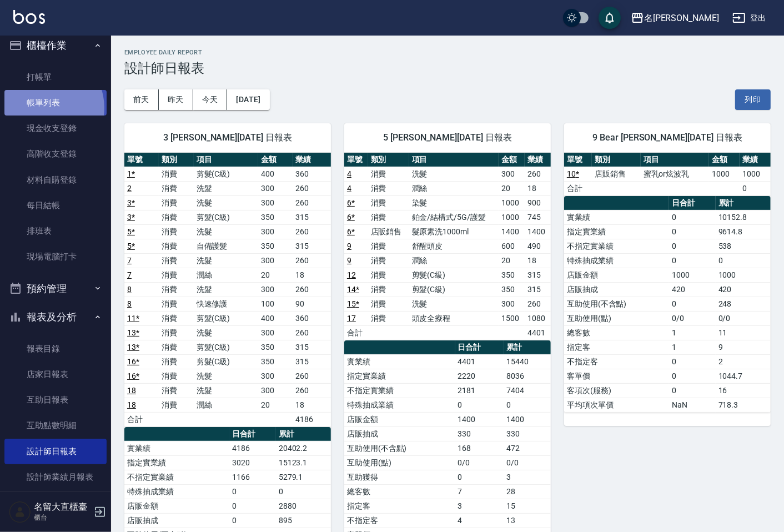 This screenshot has width=784, height=532. What do you see at coordinates (528, 434) in the screenshot?
I see `td: 330` at bounding box center [528, 434].